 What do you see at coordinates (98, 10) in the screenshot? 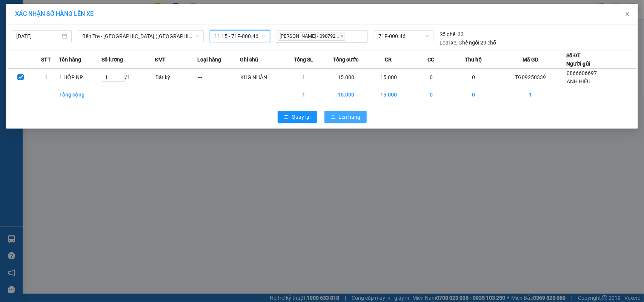
I see `span: Nhận:` at bounding box center [98, 10].